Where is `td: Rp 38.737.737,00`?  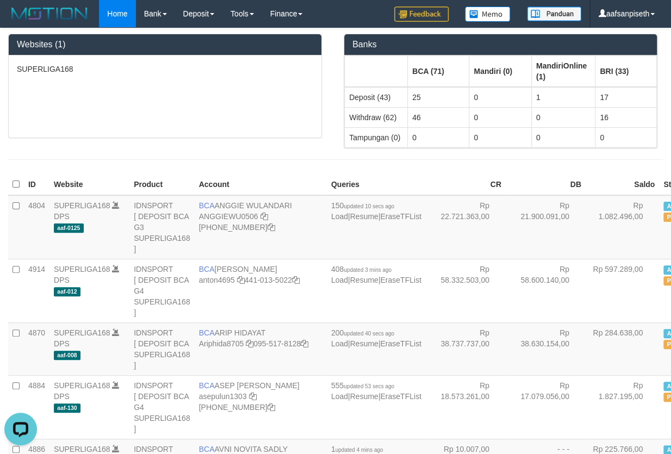
td: Rp 38.737.737,00 is located at coordinates (465, 348).